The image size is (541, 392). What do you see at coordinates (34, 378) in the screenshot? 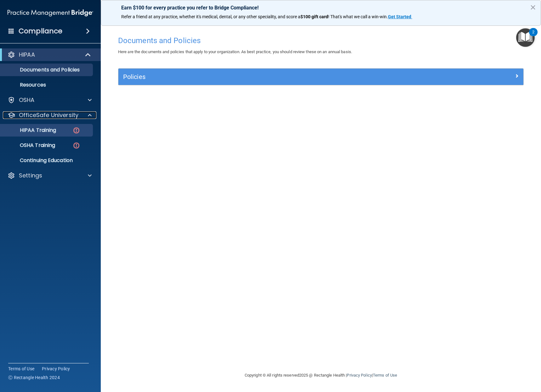
I see `span: Ⓒ Rectangle Health 2024` at bounding box center [34, 378].